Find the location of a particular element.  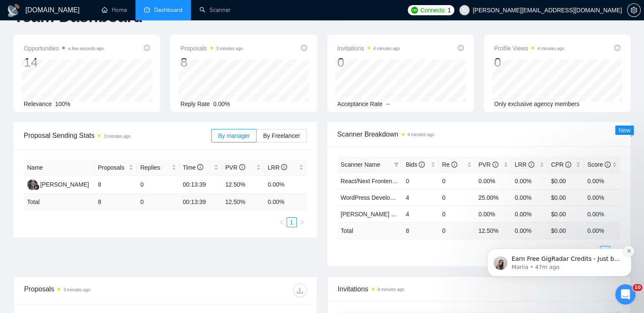

span: LRR is located at coordinates (278, 167).